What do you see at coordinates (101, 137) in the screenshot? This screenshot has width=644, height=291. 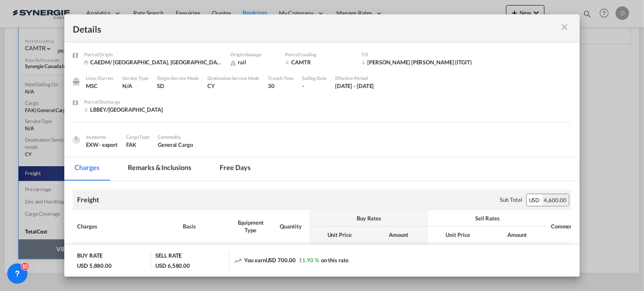 I see `div: Incoterms` at bounding box center [101, 137].